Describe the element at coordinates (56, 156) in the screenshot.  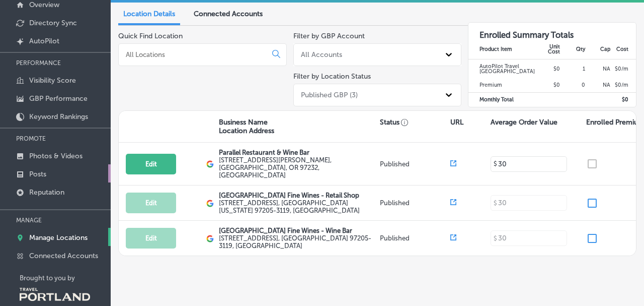
I see `p: Photos & Videos` at that location.